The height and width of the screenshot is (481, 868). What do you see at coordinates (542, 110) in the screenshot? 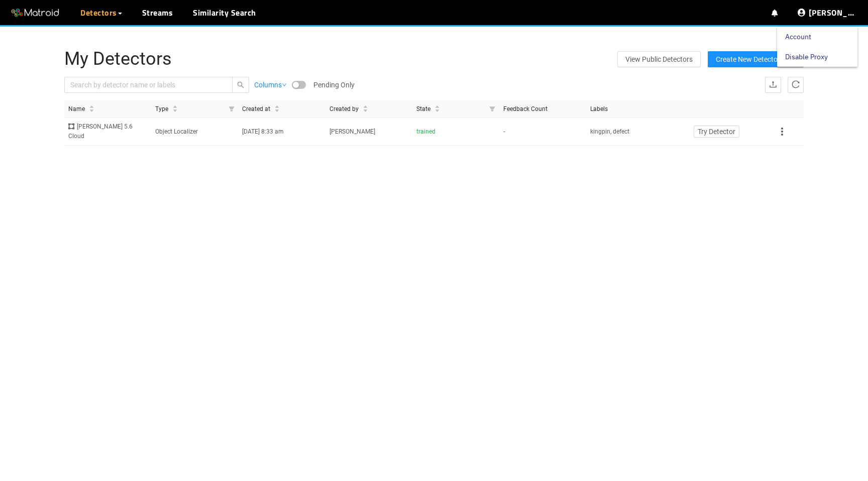
I see `th: Feedback Count` at bounding box center [542, 110].